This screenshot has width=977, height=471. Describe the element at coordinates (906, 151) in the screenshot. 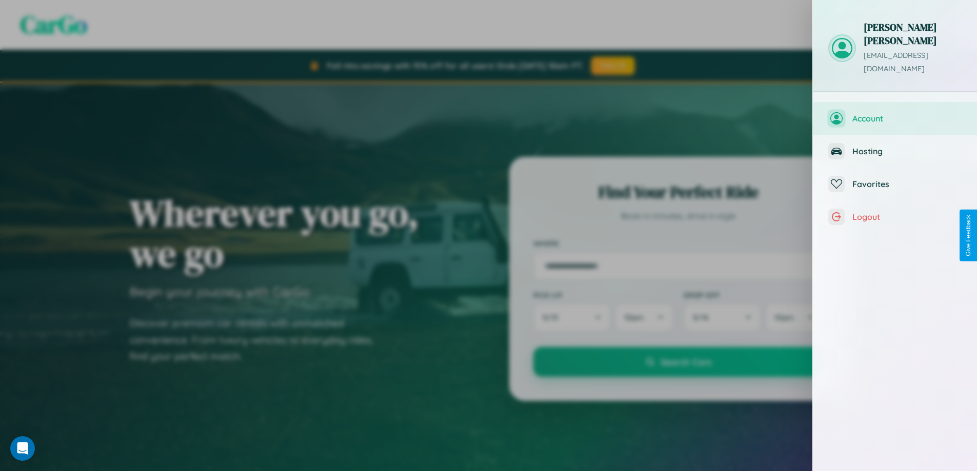

I see `span: Hosting` at that location.